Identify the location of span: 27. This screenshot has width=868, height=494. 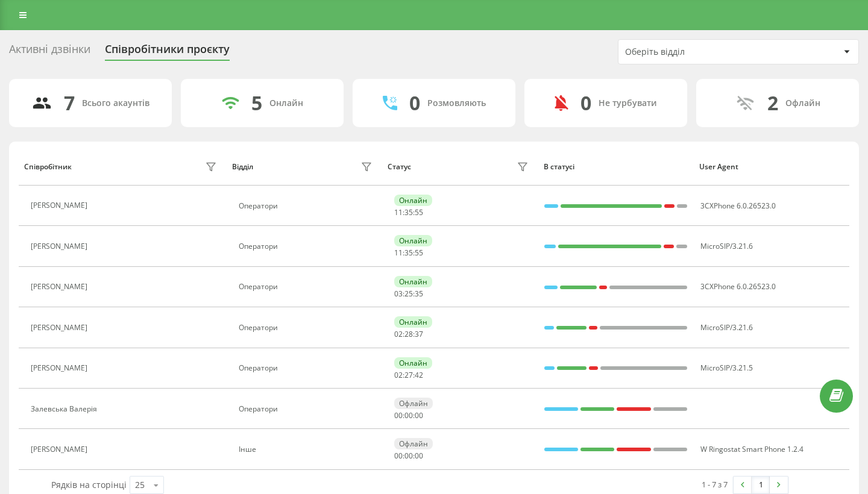
(408, 375).